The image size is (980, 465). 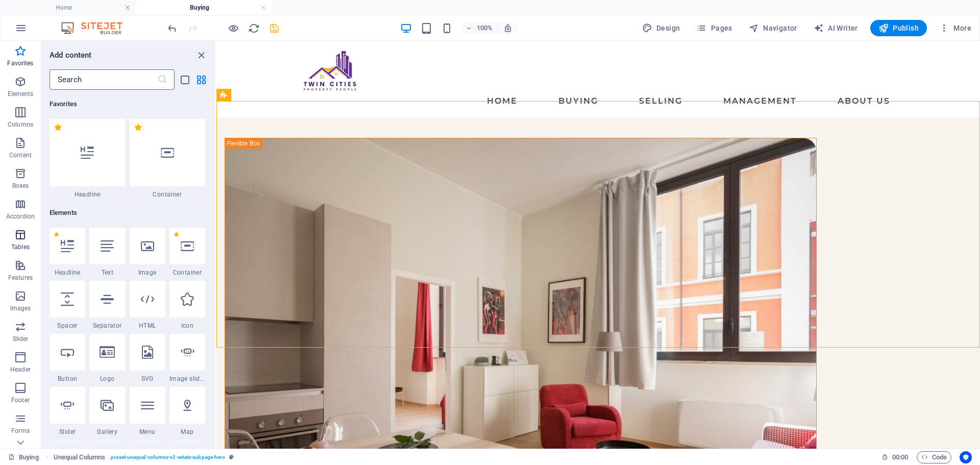 I want to click on span: . preset-unequal-columns-v2-estate-subpage-hero, so click(x=167, y=457).